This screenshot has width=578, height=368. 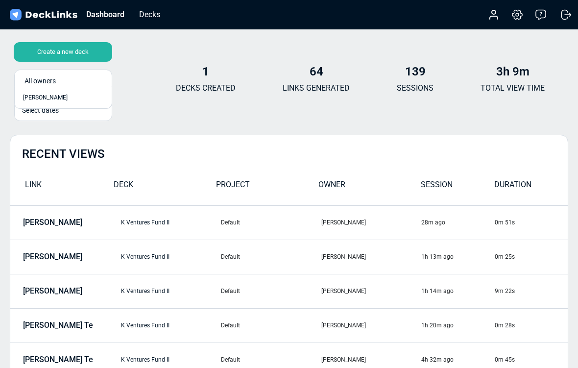 What do you see at coordinates (150, 14) in the screenshot?
I see `div: Decks` at bounding box center [150, 14].